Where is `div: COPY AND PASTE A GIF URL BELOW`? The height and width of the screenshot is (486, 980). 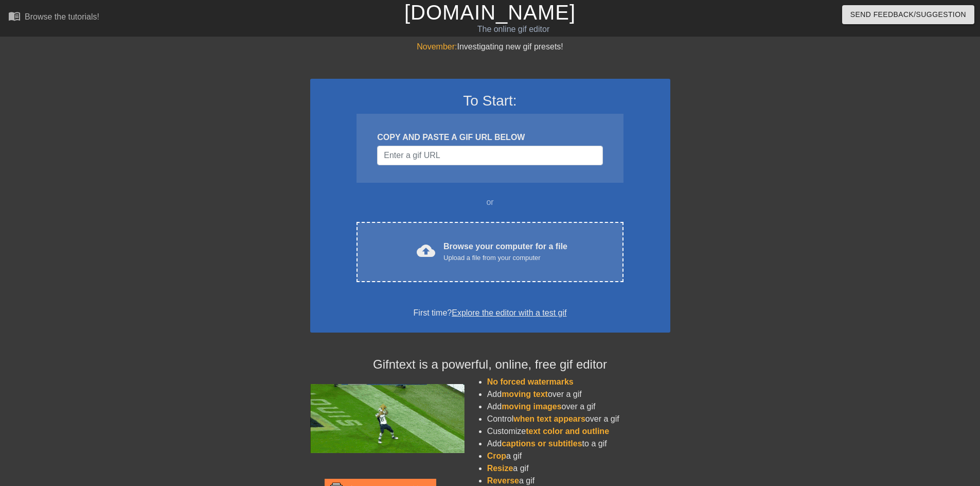 div: COPY AND PASTE A GIF URL BELOW is located at coordinates (489, 137).